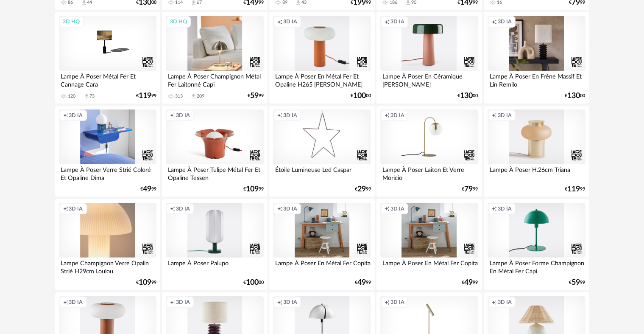  What do you see at coordinates (429, 172) in the screenshot?
I see `div: Lampe À Poser Laiton Et Verre Moricio` at bounding box center [429, 172].